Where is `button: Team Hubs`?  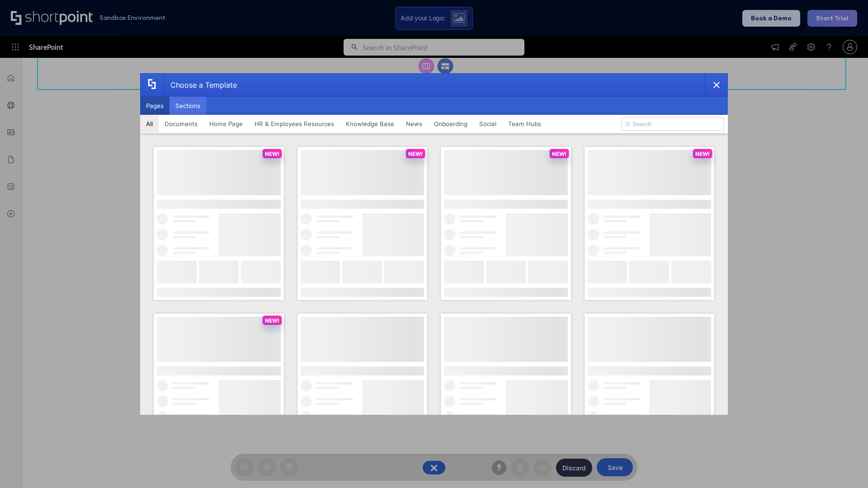 button: Team Hubs is located at coordinates (524, 124).